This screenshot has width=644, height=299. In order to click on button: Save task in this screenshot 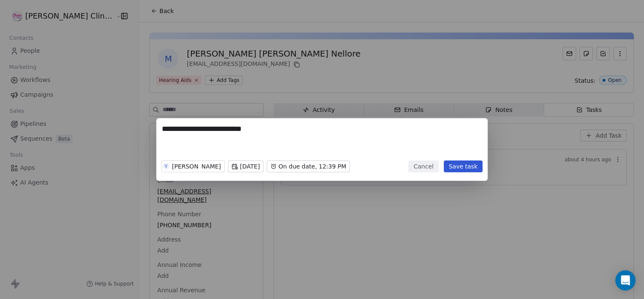, I will do `click(463, 166)`.